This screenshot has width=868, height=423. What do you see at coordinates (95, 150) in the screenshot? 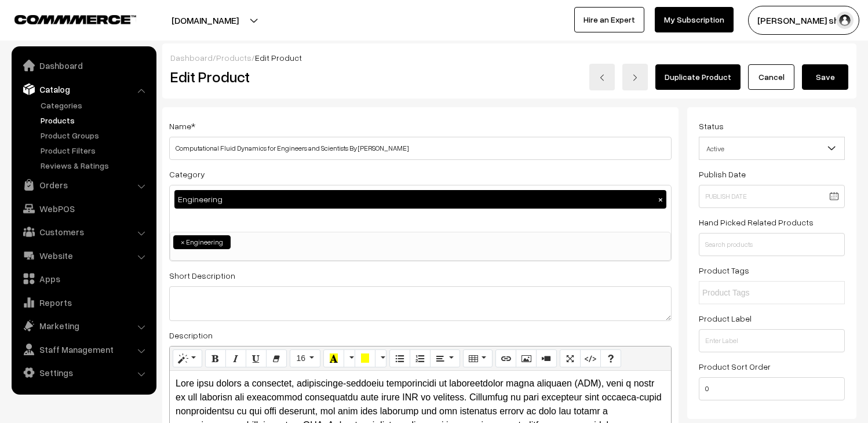
I see `a: Product Filters` at bounding box center [95, 150].